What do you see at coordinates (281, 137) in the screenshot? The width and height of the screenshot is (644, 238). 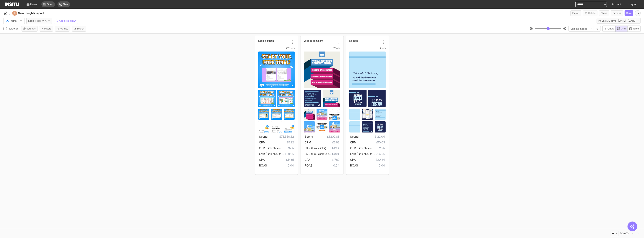 I see `span: £73,550.32` at bounding box center [281, 137].